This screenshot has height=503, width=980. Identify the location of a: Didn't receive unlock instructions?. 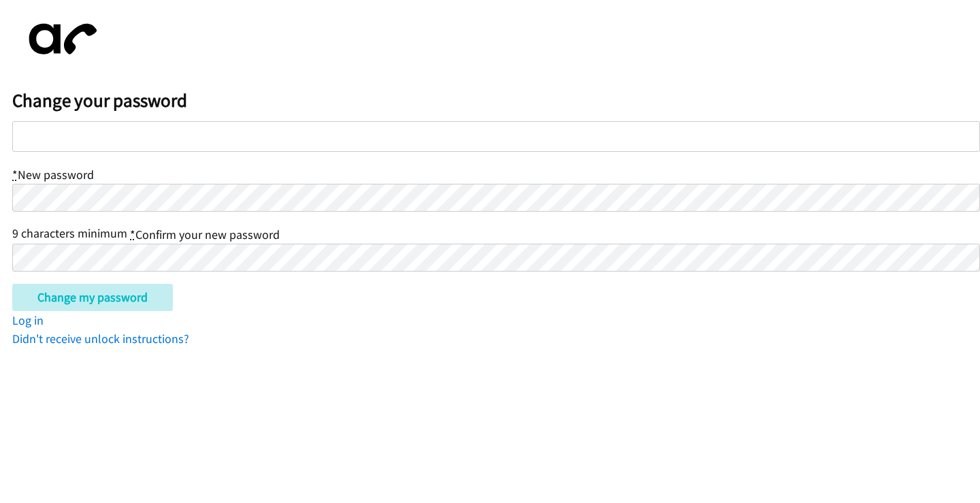
(101, 338).